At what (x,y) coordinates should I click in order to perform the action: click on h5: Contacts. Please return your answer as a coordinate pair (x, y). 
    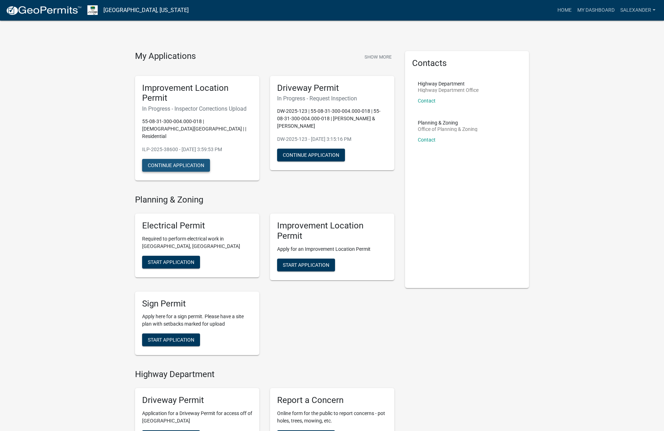
    Looking at the image, I should click on (467, 63).